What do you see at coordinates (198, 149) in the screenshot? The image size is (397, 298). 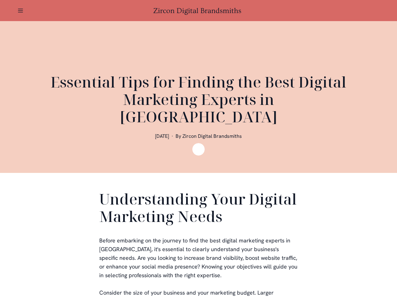 I see `img: Zircon Digital Brandsmiths` at bounding box center [198, 149].